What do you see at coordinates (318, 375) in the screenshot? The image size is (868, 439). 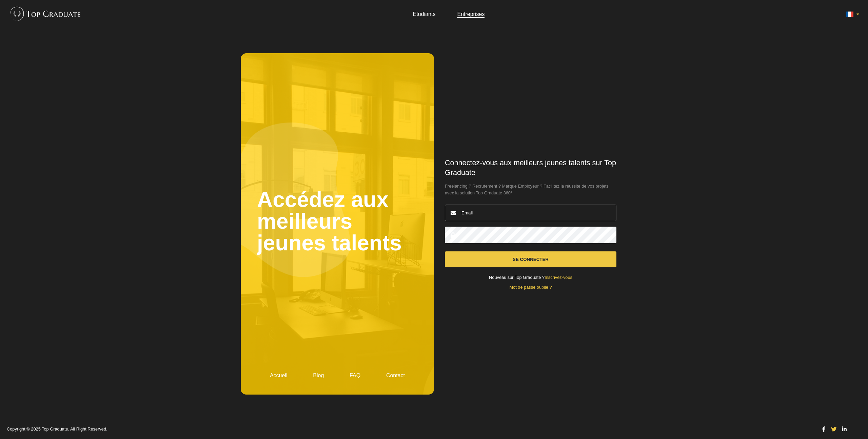 I see `a: Blog` at bounding box center [318, 375].